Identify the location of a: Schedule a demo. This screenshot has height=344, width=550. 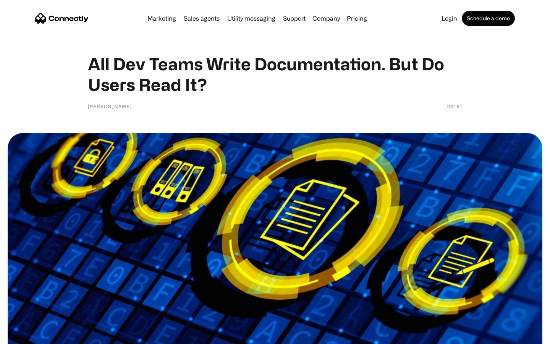
(488, 18).